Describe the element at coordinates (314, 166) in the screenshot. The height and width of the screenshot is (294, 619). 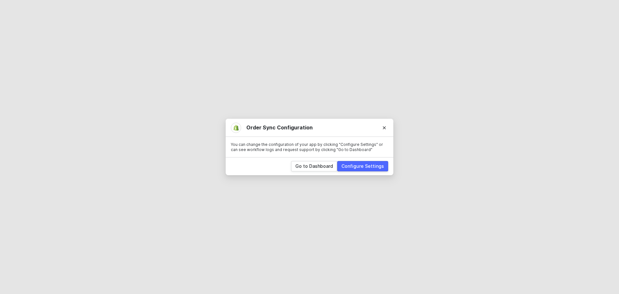
I see `button: Go to Dashboard` at that location.